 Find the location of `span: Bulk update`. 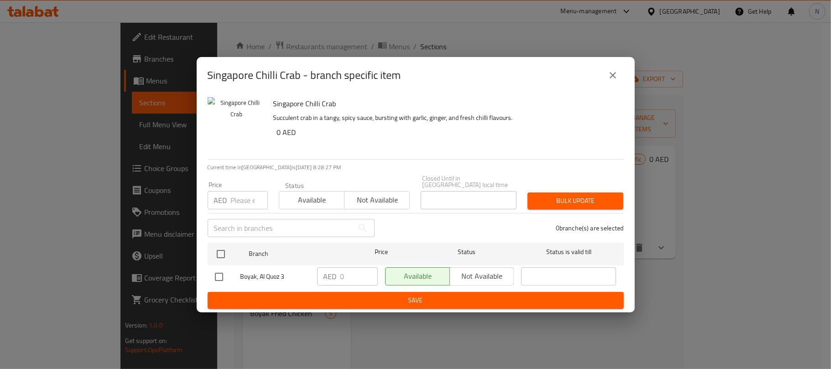

span: Bulk update is located at coordinates (575, 201).